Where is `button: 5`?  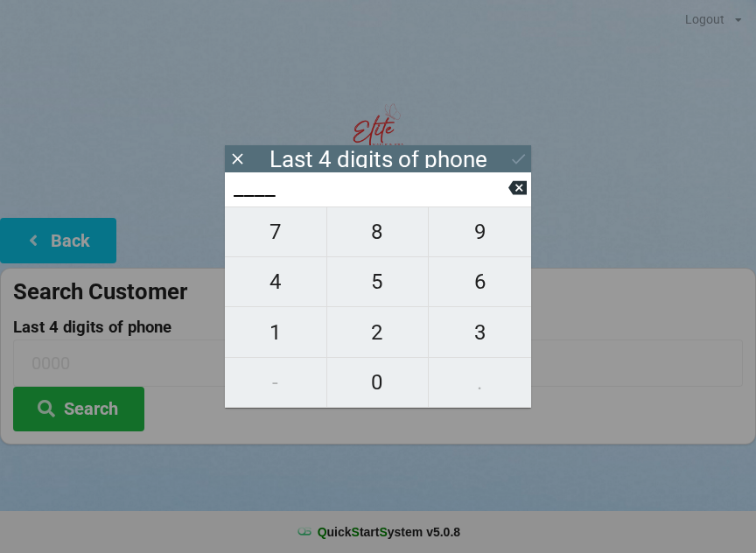
button: 5 is located at coordinates (378, 282).